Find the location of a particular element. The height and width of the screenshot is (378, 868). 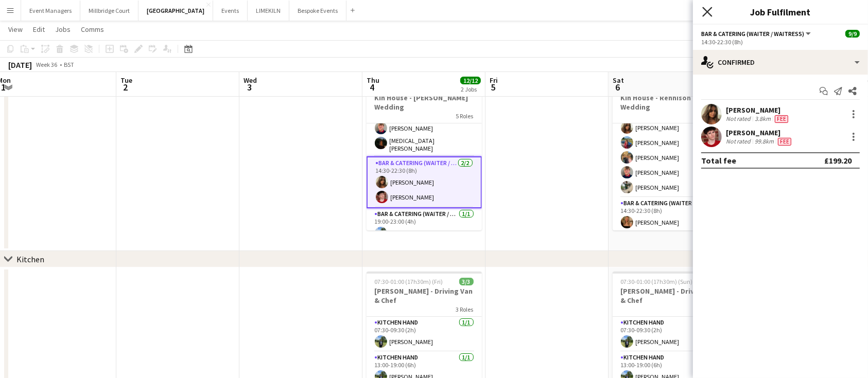

button: Event Managers is located at coordinates (50, 10).